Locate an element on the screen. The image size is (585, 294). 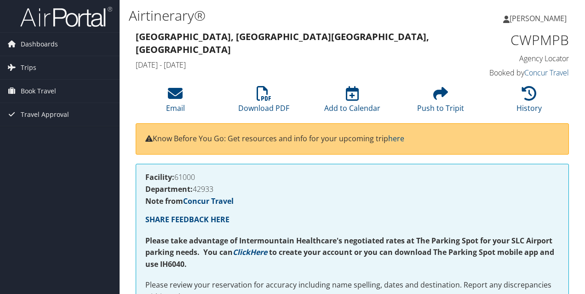
strong: Department: is located at coordinates (169, 189).